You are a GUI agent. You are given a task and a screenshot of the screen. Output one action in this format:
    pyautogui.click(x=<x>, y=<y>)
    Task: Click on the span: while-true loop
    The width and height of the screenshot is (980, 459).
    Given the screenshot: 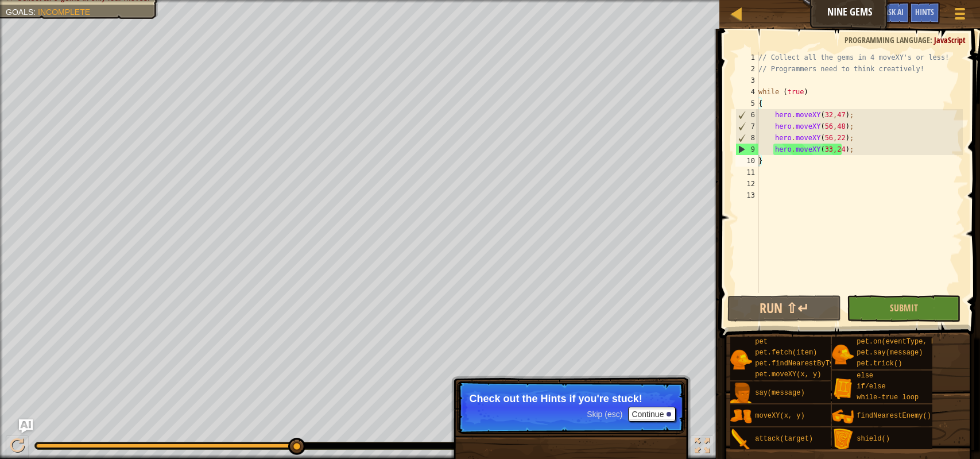 What is the action you would take?
    pyautogui.click(x=888, y=398)
    